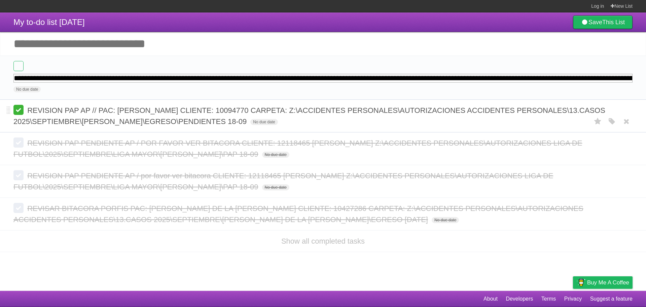 This screenshot has height=307, width=646. Describe the element at coordinates (549, 298) in the screenshot. I see `a: Terms` at that location.